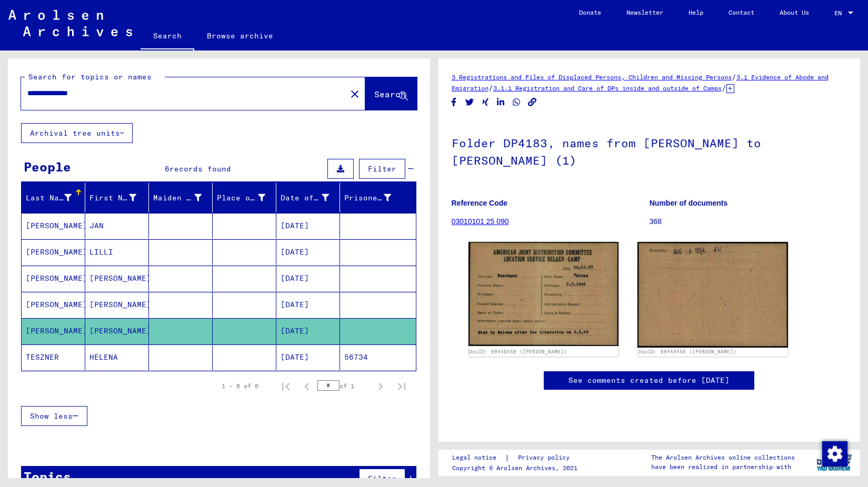 The width and height of the screenshot is (868, 487). I want to click on mat-cell: HELENA, so click(117, 357).